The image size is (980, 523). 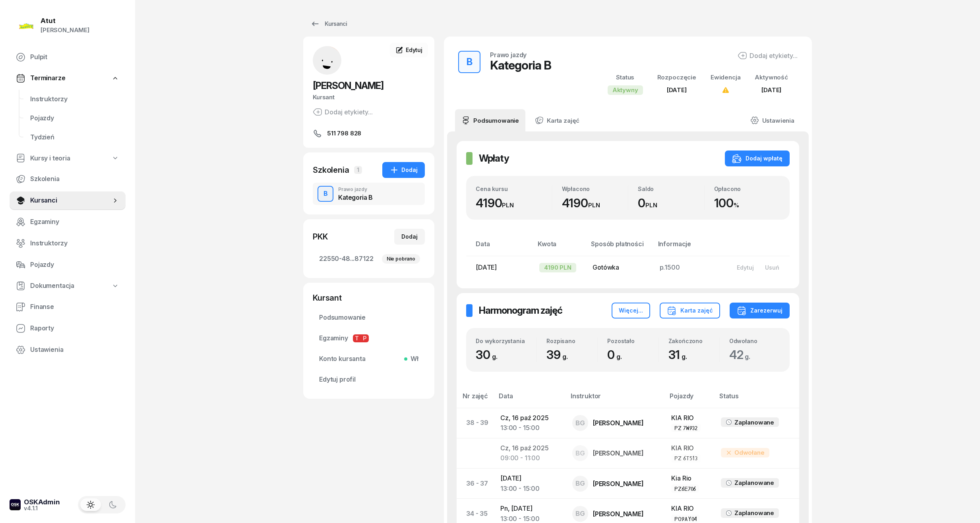 I want to click on h2: Wpłaty, so click(x=494, y=159).